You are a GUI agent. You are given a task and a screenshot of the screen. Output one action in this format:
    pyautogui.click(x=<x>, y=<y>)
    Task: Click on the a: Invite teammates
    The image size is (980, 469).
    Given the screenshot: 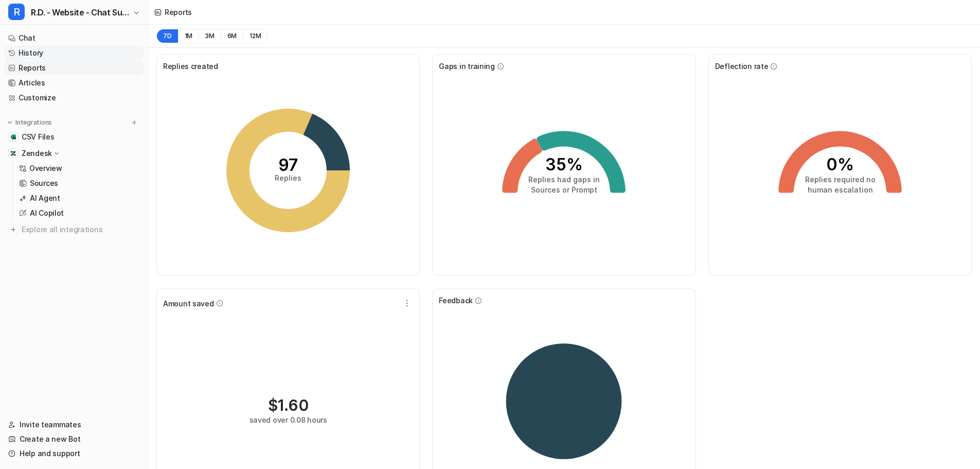 What is the action you would take?
    pyautogui.click(x=73, y=424)
    